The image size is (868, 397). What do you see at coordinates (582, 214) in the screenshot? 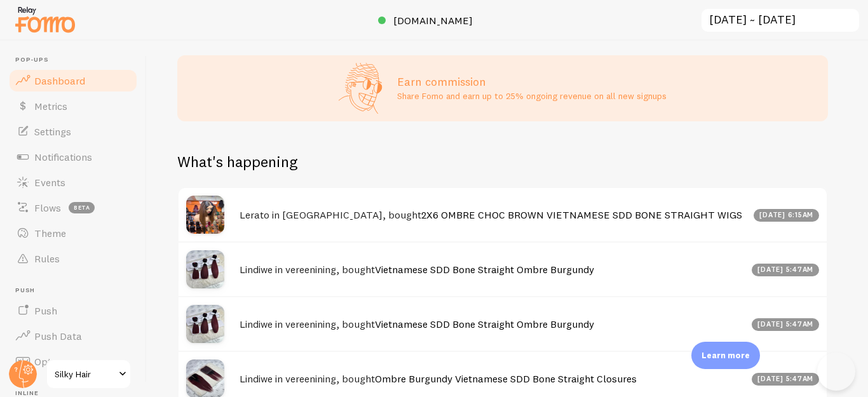
I see `a: 2X6 OMBRE CHOC BROWN VIETNAMESE SDD BONE STRAIGHT WIGS` at bounding box center [582, 214].